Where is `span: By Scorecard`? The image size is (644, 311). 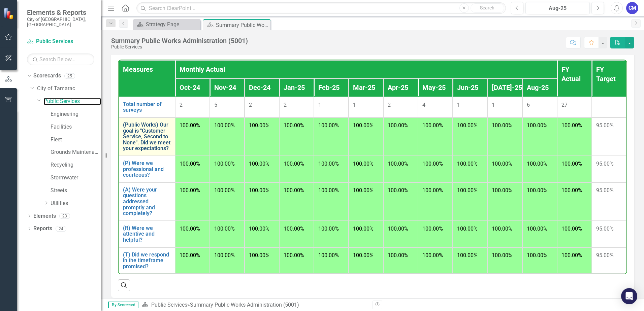
span: By Scorecard is located at coordinates (123, 305).